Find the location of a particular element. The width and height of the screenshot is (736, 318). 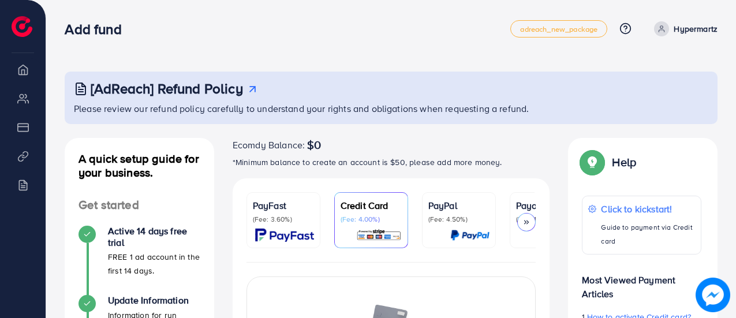

span: Ecomdy Balance: is located at coordinates (269, 145).